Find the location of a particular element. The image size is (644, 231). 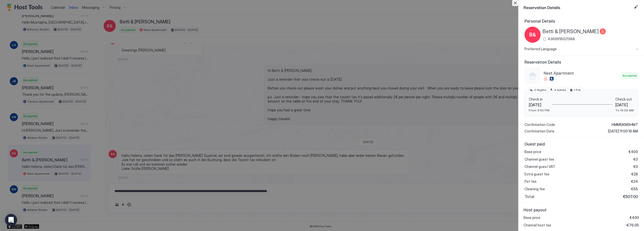

span: €28 is located at coordinates (635, 174).